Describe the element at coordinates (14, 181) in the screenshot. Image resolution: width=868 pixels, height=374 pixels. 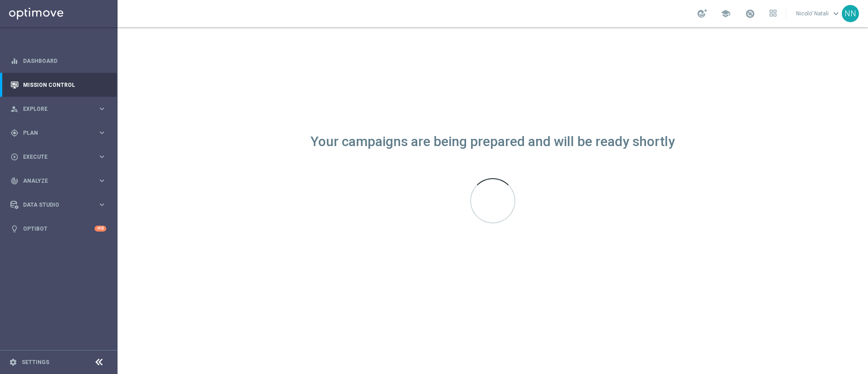
I see `i: track_changes` at that location.